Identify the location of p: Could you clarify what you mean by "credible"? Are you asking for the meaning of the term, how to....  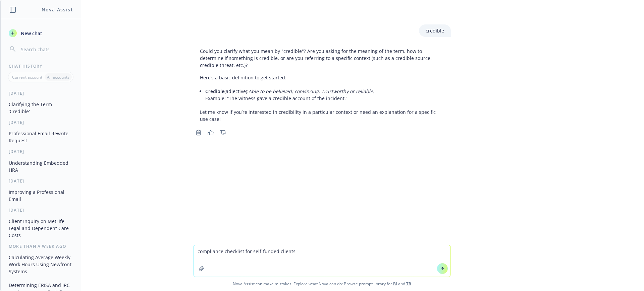
(322, 58).